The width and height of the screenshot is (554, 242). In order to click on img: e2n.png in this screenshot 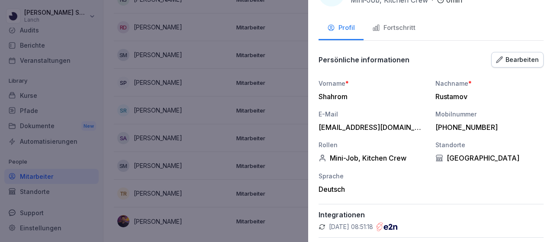, I will do `click(387, 227)`.